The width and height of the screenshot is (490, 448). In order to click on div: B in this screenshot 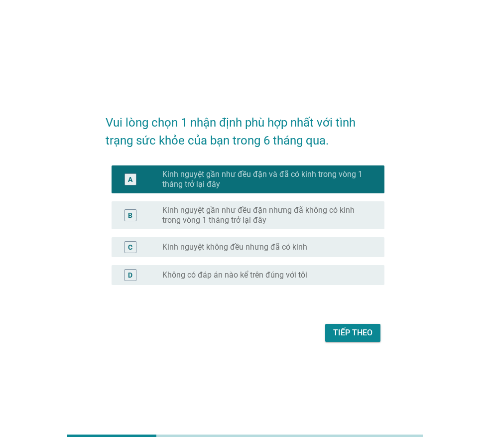, I will do `click(130, 215)`.